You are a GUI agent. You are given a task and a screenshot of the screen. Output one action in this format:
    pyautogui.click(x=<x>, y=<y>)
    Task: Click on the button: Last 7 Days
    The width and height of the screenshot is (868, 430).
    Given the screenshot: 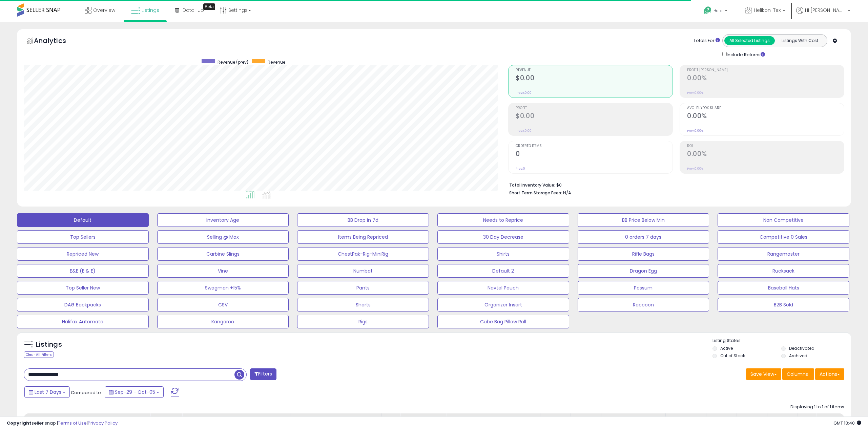 What is the action you would take?
    pyautogui.click(x=47, y=392)
    